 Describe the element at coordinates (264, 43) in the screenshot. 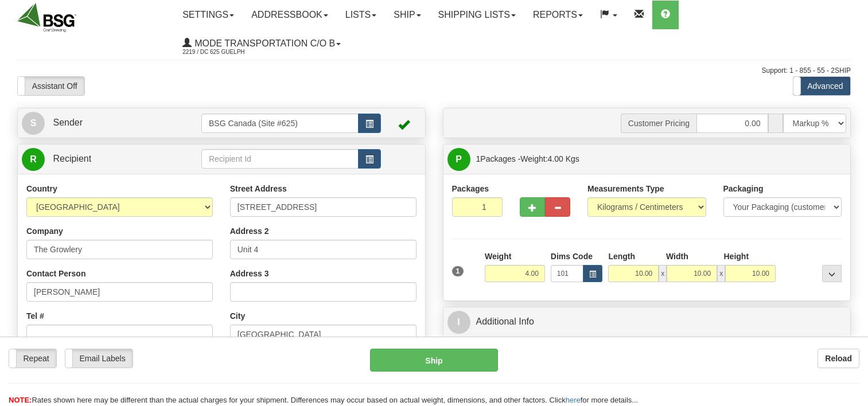

I see `span: Mode Transportation c/o B` at that location.